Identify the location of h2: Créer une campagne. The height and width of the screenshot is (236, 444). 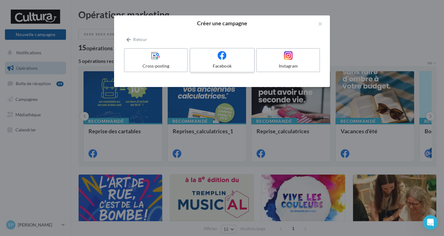
(222, 23).